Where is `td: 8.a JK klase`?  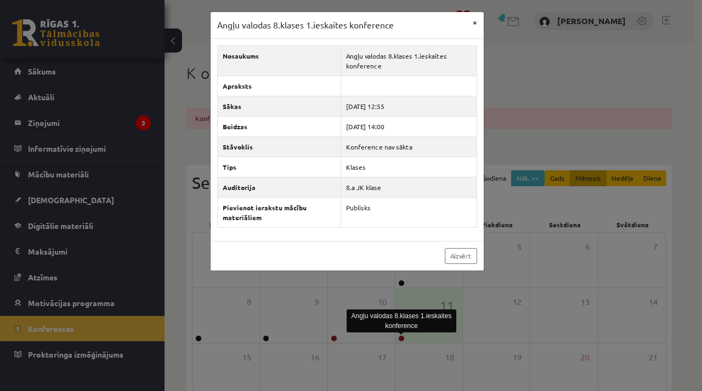 td: 8.a JK klase is located at coordinates (408, 187).